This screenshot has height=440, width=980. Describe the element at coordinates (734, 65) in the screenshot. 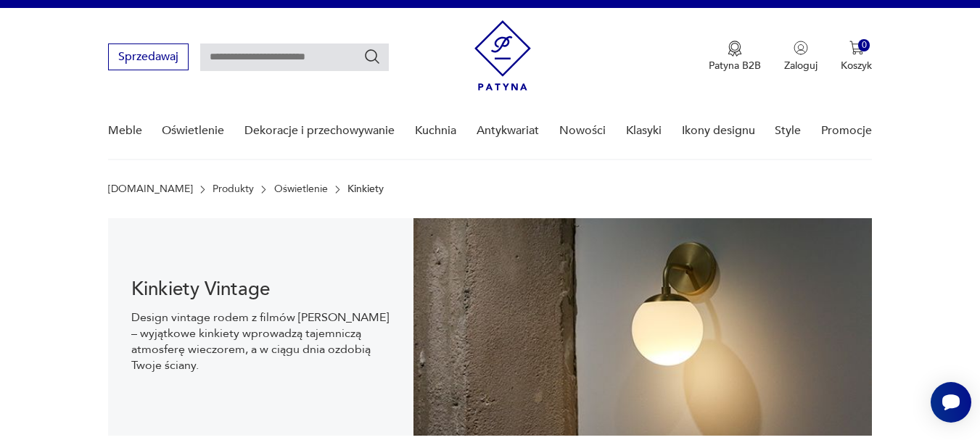

I see `p: Patyna B2B` at that location.